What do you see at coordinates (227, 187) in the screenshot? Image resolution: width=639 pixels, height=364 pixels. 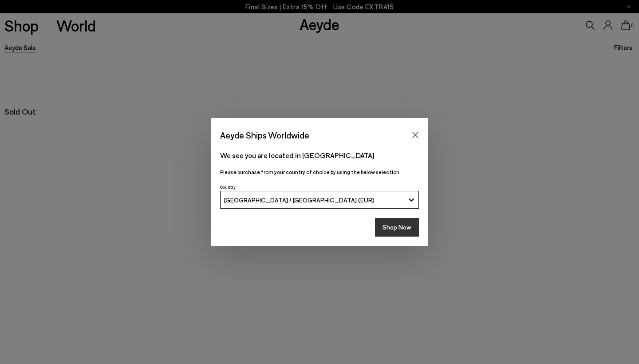 I see `span: Country` at bounding box center [227, 187].